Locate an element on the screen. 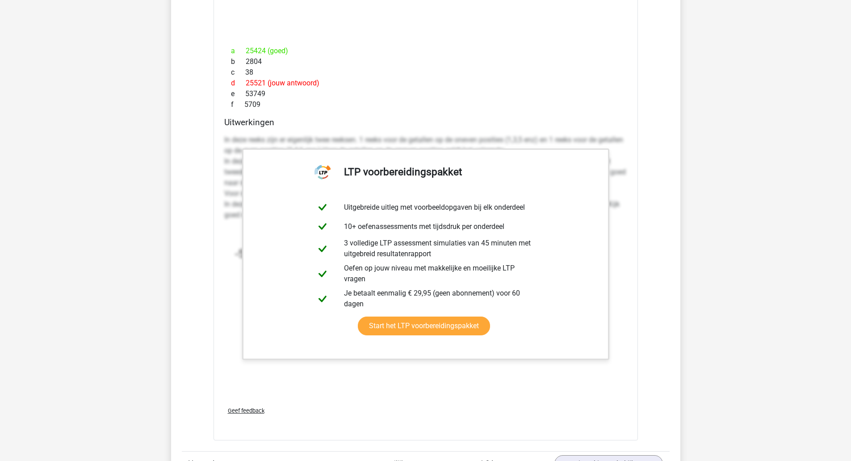  div: 25521 (jouw antwoord) is located at coordinates (426, 83).